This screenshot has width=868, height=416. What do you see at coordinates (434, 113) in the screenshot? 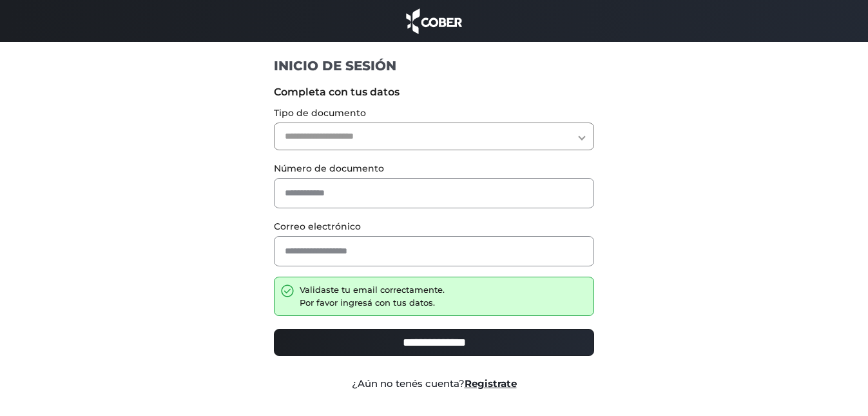
I see `label: Tipo de documento` at bounding box center [434, 113].